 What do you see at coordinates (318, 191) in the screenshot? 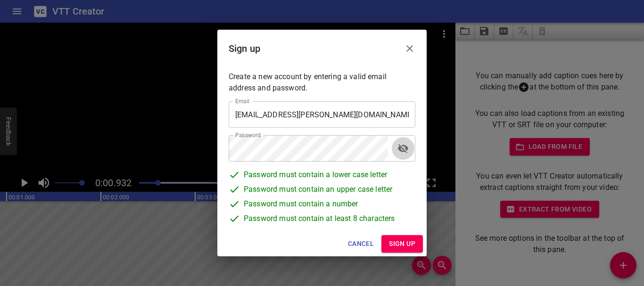
I see `span: Password must contain an upper case letter` at bounding box center [318, 191].